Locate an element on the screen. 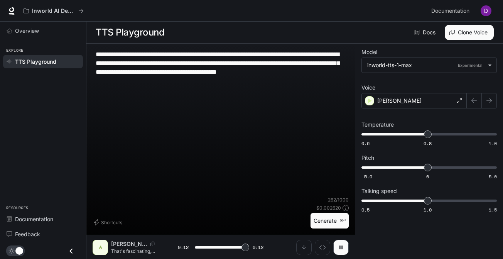 This screenshot has width=503, height=259. span: Overview is located at coordinates (27, 30).